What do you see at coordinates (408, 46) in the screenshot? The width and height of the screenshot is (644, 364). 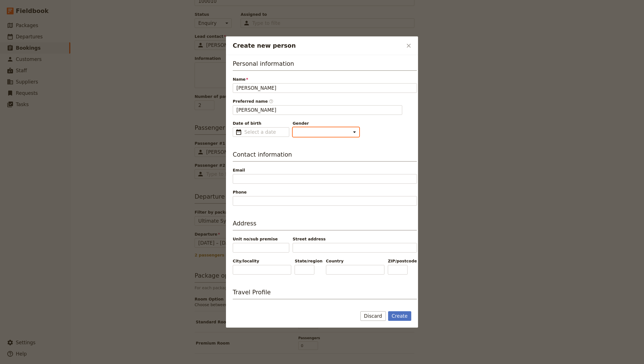 I see `button: Close dialog` at bounding box center [408, 46].